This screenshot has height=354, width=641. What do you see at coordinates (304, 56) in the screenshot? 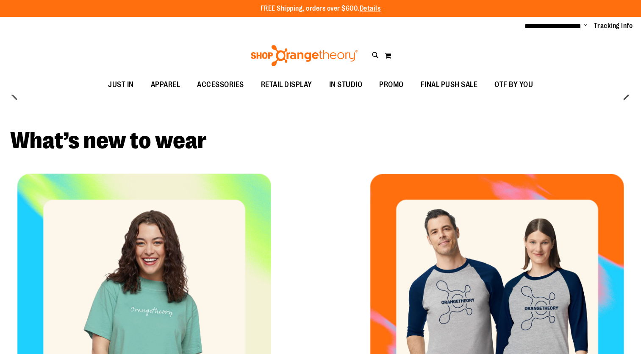
I see `img: Shop Orangetheory` at bounding box center [304, 56].